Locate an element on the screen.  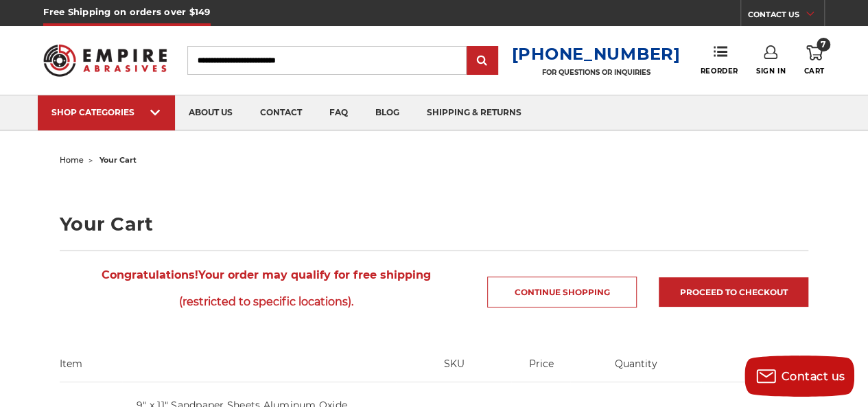
th: Item is located at coordinates (228, 369).